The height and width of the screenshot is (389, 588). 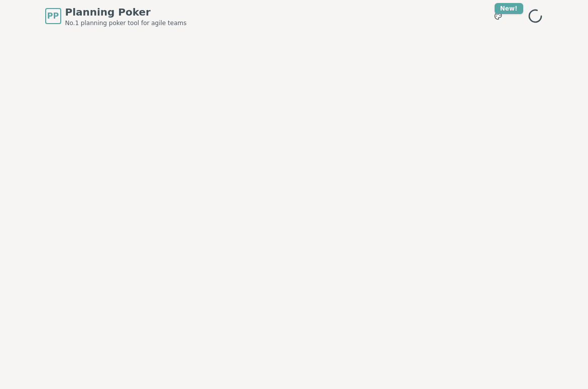 I want to click on span: PP, so click(x=53, y=16).